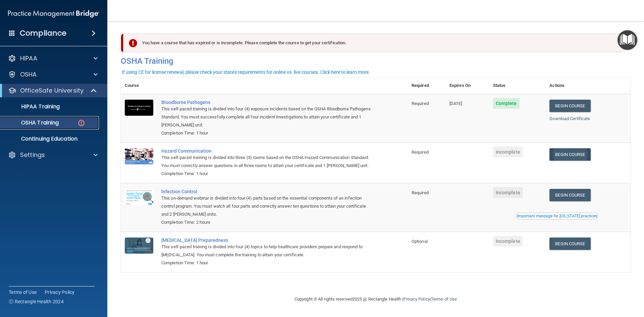  What do you see at coordinates (51, 91) in the screenshot?
I see `p: OfficeSafe University` at bounding box center [51, 91].